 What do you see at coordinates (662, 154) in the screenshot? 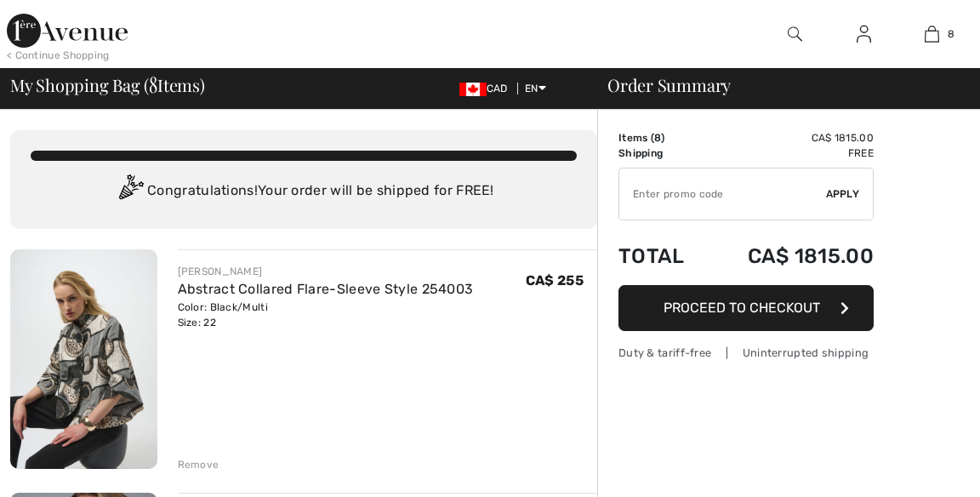
I see `td: Shipping` at bounding box center [662, 154].